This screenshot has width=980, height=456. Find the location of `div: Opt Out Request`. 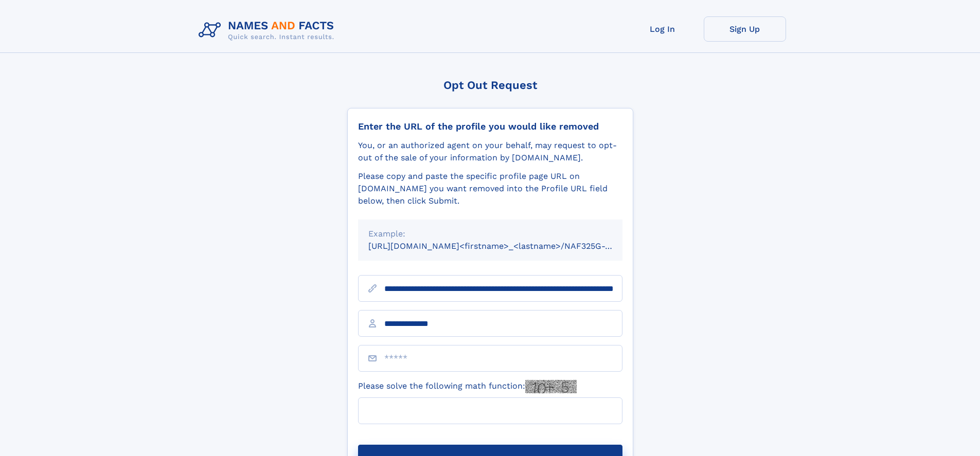

div: Opt Out Request is located at coordinates (490, 85).